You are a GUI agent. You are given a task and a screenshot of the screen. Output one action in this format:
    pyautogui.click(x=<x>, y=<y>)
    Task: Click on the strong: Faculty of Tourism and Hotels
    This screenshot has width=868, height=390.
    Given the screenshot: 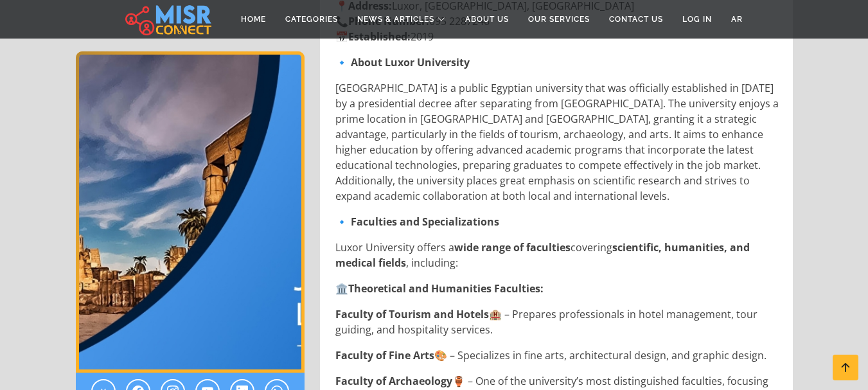 What is the action you would take?
    pyautogui.click(x=412, y=314)
    